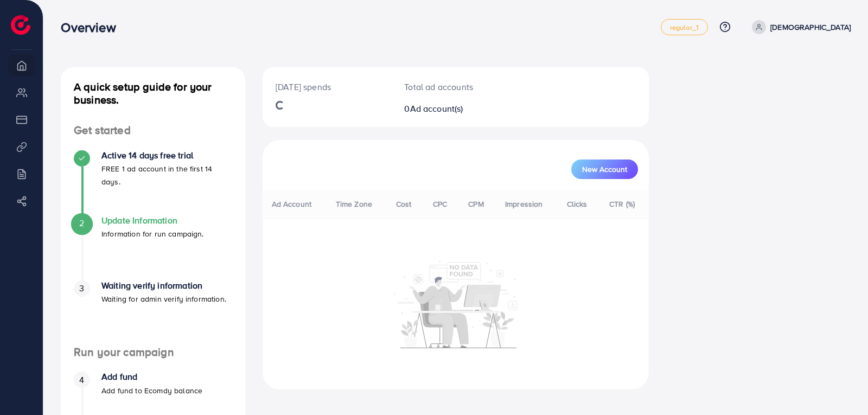 This screenshot has width=868, height=415. Describe the element at coordinates (153, 313) in the screenshot. I see `li: Waiting verify information` at that location.